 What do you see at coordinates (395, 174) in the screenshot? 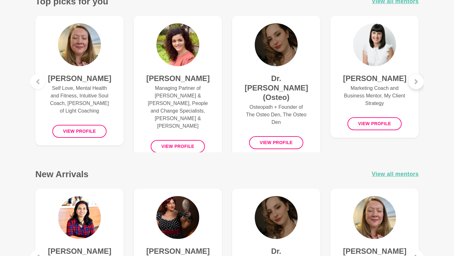
I see `a: View all mentors` at bounding box center [395, 174].